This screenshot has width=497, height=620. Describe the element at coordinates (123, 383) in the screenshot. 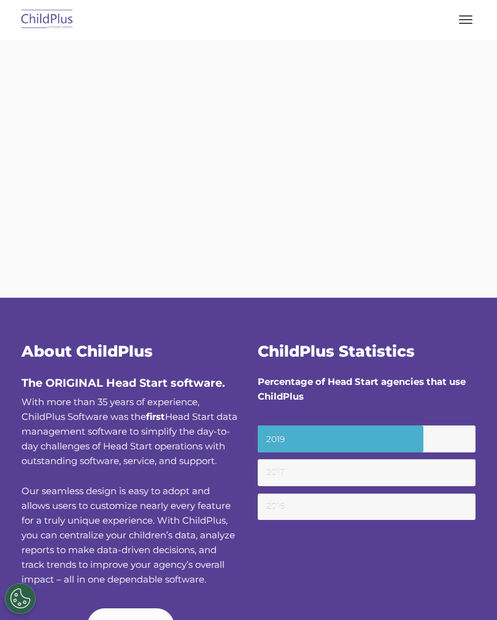

I see `span: The ORIGINAL Head Start software.` at that location.